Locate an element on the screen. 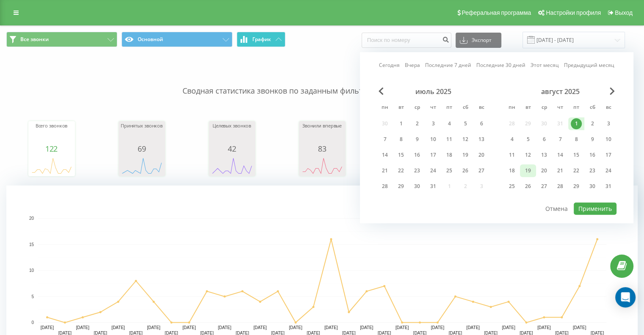  div: сб 26 июля 2025 г. is located at coordinates (465, 171).